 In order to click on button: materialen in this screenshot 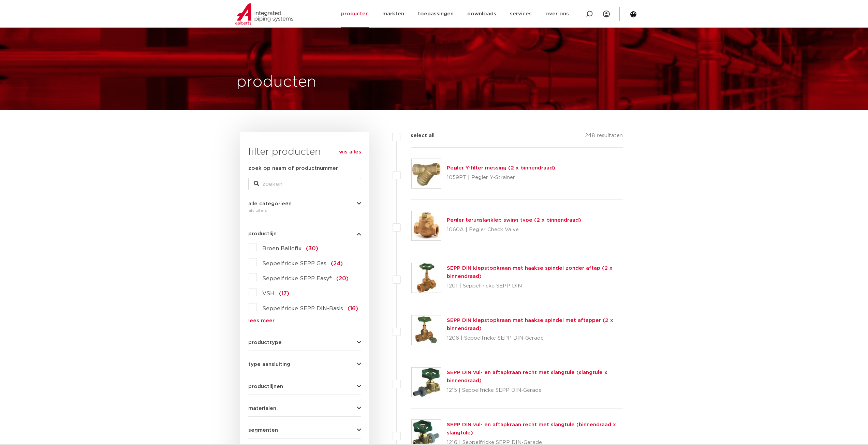, I will do `click(304, 408)`.